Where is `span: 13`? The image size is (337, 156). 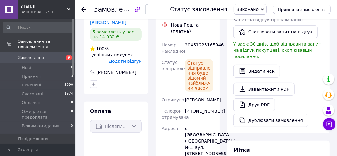
span: 13 is located at coordinates (71, 77).